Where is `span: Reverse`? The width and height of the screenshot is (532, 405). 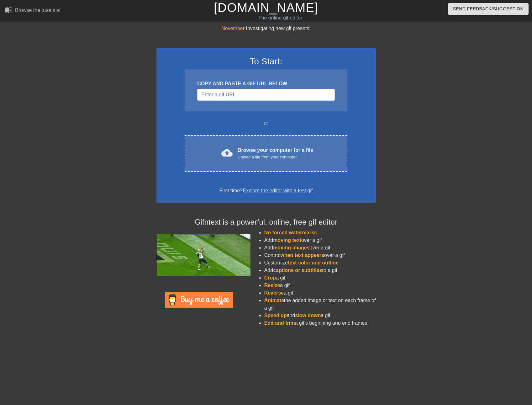 span: Reverse is located at coordinates (274, 293).